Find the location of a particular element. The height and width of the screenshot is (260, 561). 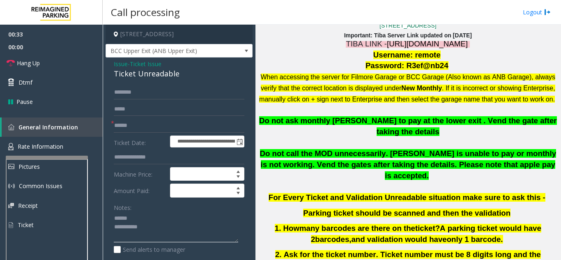

span: Pause is located at coordinates (25, 101).